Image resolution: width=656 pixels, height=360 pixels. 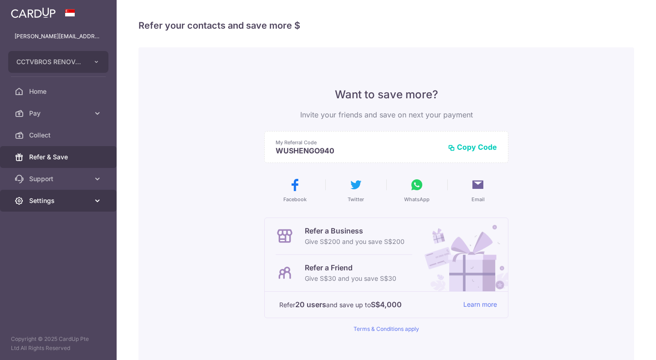 What do you see at coordinates (417, 190) in the screenshot?
I see `button: WhatsApp` at bounding box center [417, 190].